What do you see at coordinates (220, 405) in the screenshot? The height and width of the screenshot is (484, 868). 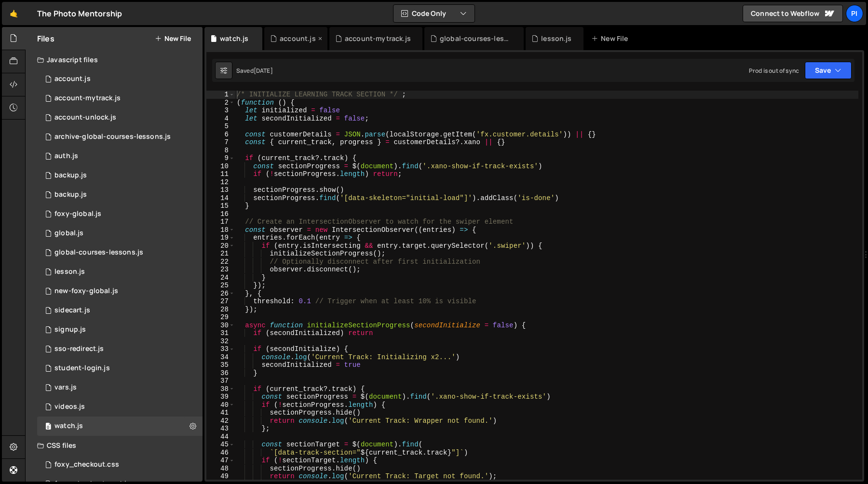 I see `div: 40` at bounding box center [220, 405].